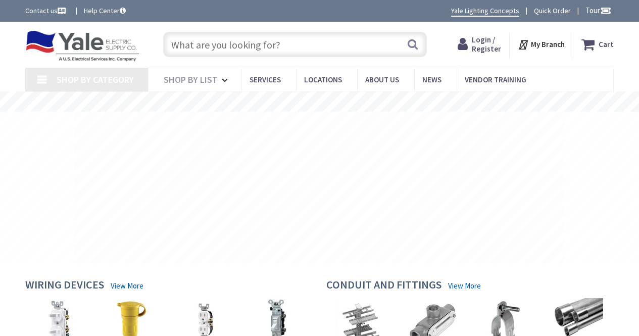 Image resolution: width=639 pixels, height=336 pixels. Describe the element at coordinates (265, 79) in the screenshot. I see `span: Services` at that location.